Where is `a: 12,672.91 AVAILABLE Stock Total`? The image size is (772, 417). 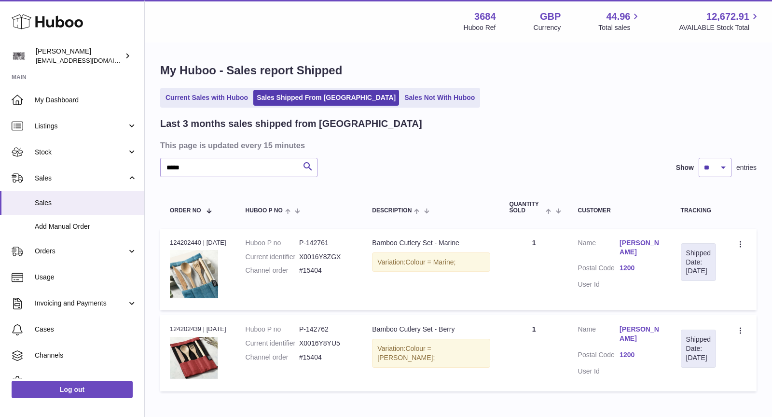
a: 12,672.91 AVAILABLE Stock Total is located at coordinates (720, 21).